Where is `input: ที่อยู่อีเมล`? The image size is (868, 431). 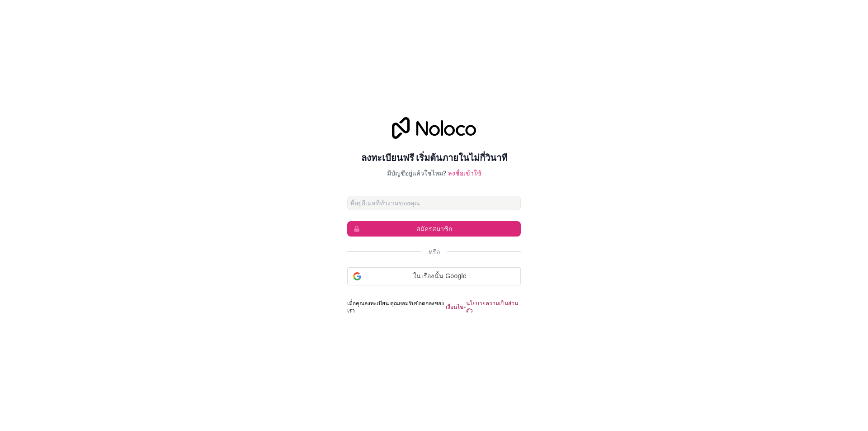
input: ที่อยู่อีเมล is located at coordinates (434, 203).